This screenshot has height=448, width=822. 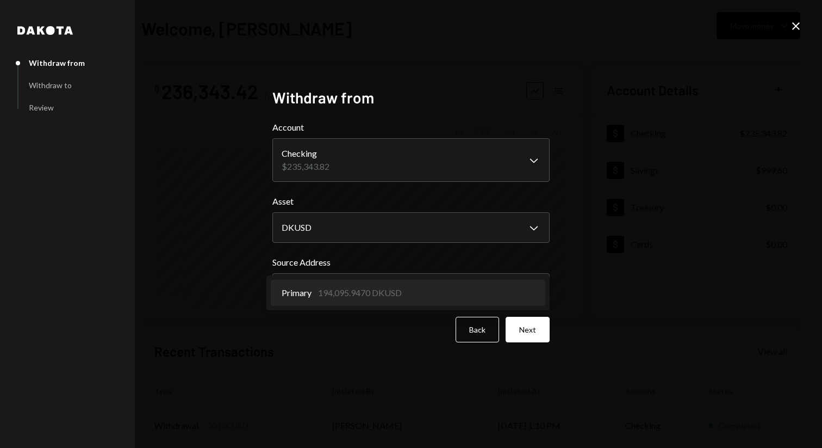 I want to click on span: Primary, so click(x=296, y=293).